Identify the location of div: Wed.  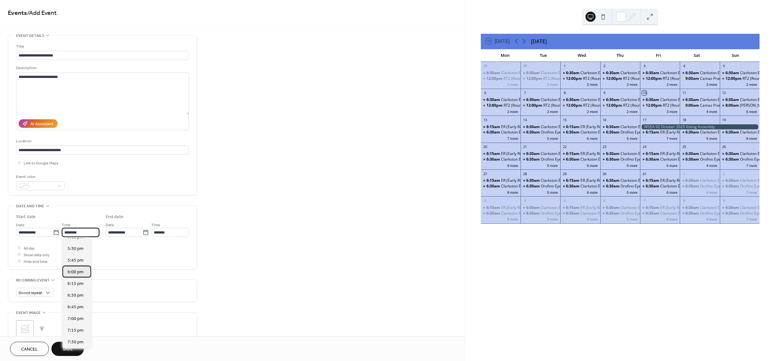
(582, 56).